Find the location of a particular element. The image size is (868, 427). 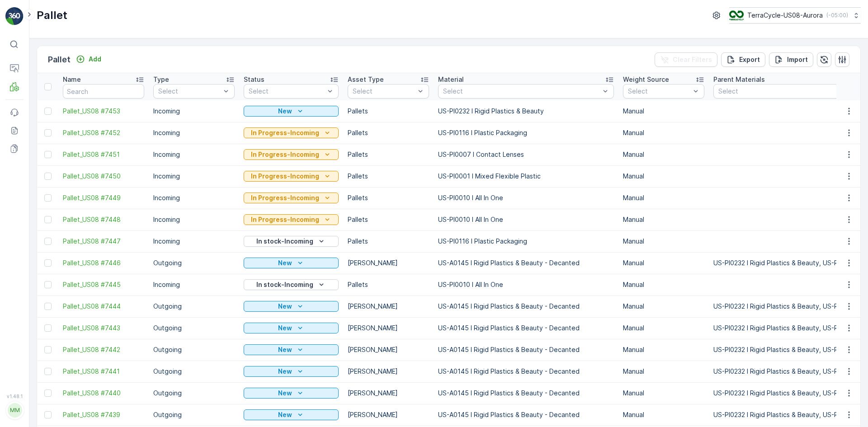

p: TerraCycle-US08-Aurora is located at coordinates (785, 15).